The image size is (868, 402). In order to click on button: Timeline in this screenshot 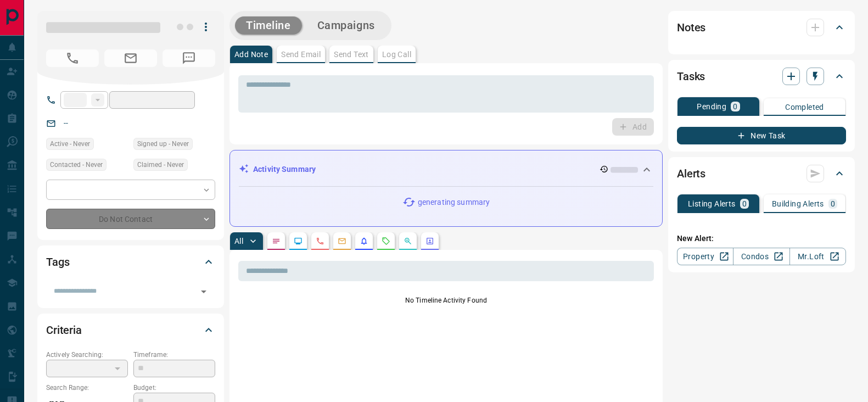, I will do `click(268, 25)`.